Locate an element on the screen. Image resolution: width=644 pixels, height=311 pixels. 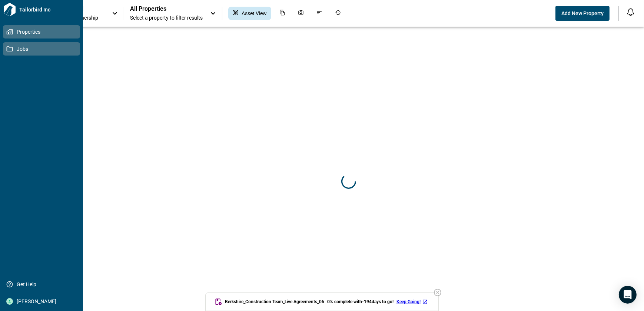
a: Properties is located at coordinates (41, 32).